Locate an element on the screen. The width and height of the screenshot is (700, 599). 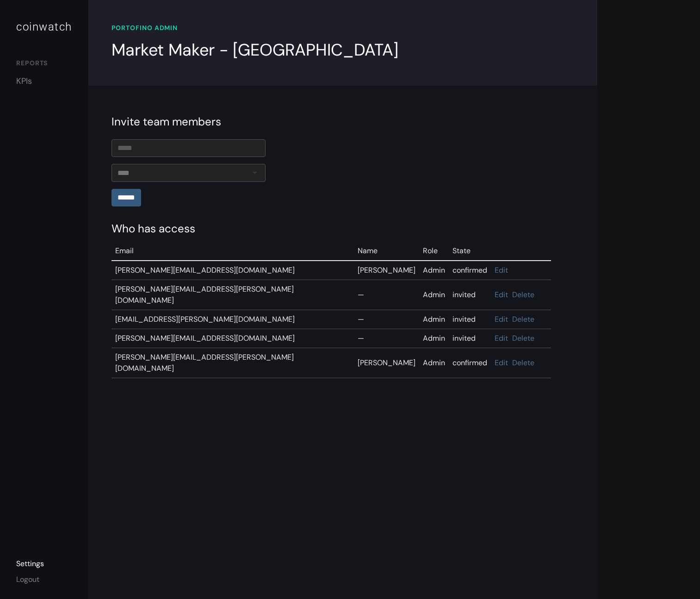
td: Name is located at coordinates (387, 251).